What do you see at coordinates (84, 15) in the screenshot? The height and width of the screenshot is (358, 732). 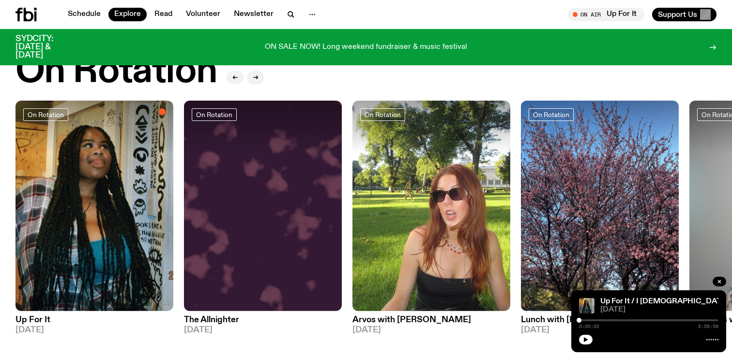 I see `a: Schedule` at bounding box center [84, 15].